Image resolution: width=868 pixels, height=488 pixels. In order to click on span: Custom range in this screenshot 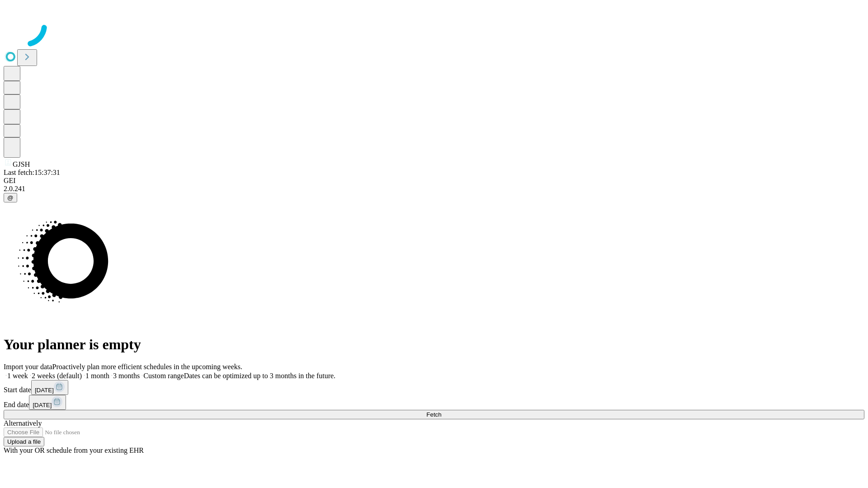, I will do `click(163, 376)`.